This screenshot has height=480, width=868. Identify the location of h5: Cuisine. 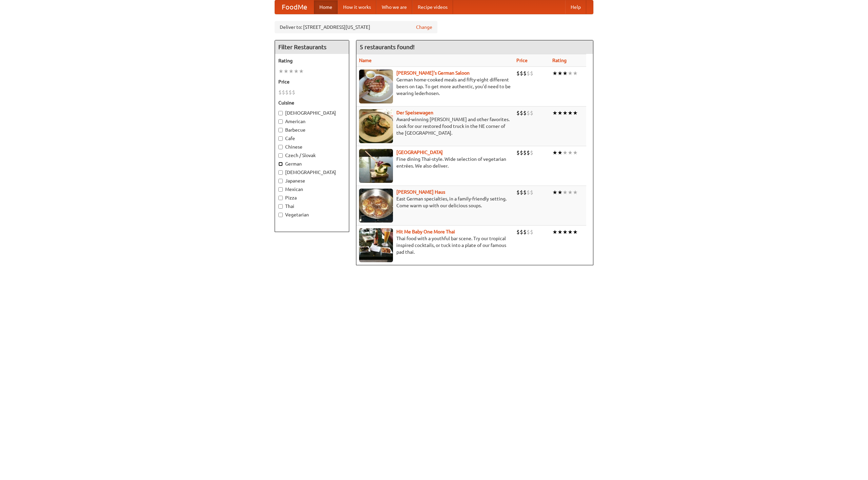
(312, 103).